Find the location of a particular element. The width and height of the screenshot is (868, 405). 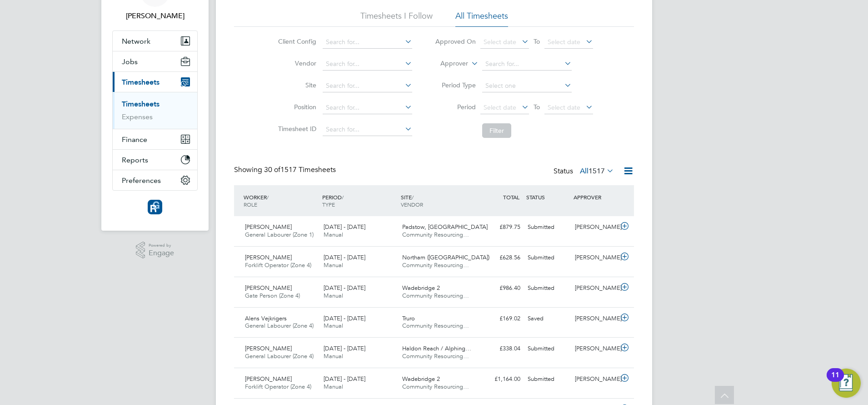

li: Timesheets I Follow is located at coordinates (396, 19).